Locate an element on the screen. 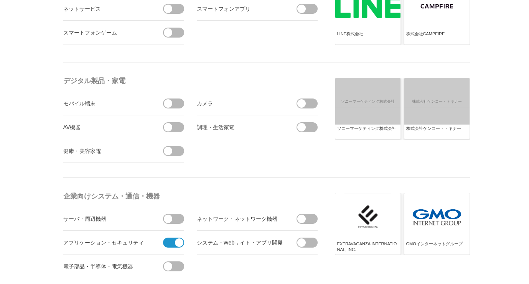  span: 株式会社ケンコー・トキナー is located at coordinates (437, 101).